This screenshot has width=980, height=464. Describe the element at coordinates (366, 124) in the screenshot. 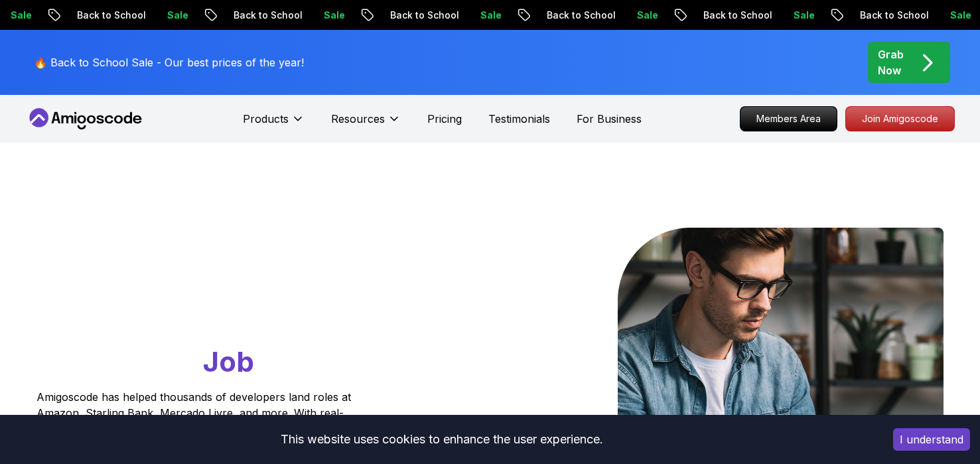

I see `button: Resources` at that location.